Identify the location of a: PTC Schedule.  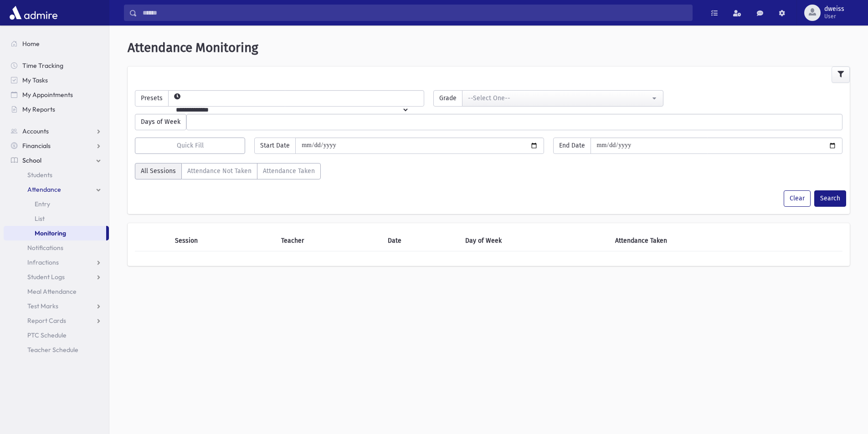
(56, 335).